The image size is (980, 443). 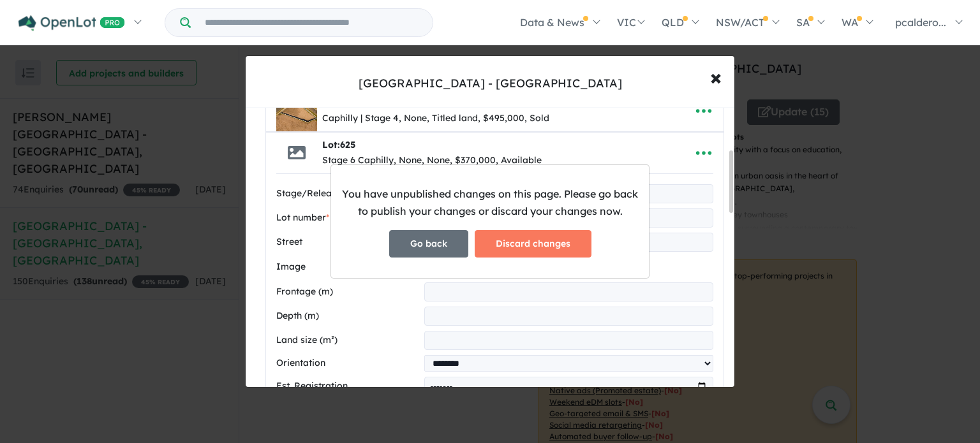 What do you see at coordinates (490, 203) in the screenshot?
I see `p: You have unpublished changes on this page. Please go back to publish your changes or discard your...` at bounding box center [490, 203].